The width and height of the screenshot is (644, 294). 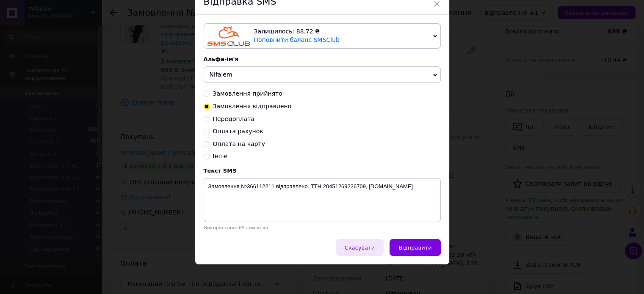 What do you see at coordinates (220, 156) in the screenshot?
I see `span: Інше` at bounding box center [220, 156].